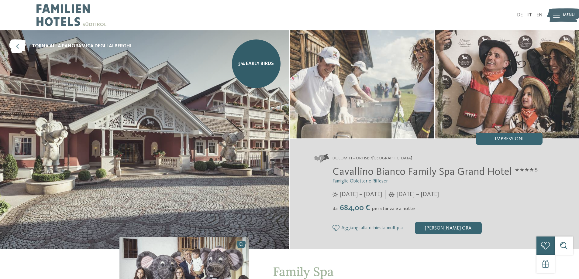 The image size is (579, 279). Describe the element at coordinates (256, 64) in the screenshot. I see `a: 5% Early Birds` at that location.